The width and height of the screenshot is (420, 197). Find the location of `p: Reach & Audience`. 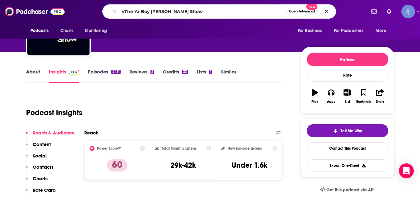

p: Reach & Audience is located at coordinates (54, 133).